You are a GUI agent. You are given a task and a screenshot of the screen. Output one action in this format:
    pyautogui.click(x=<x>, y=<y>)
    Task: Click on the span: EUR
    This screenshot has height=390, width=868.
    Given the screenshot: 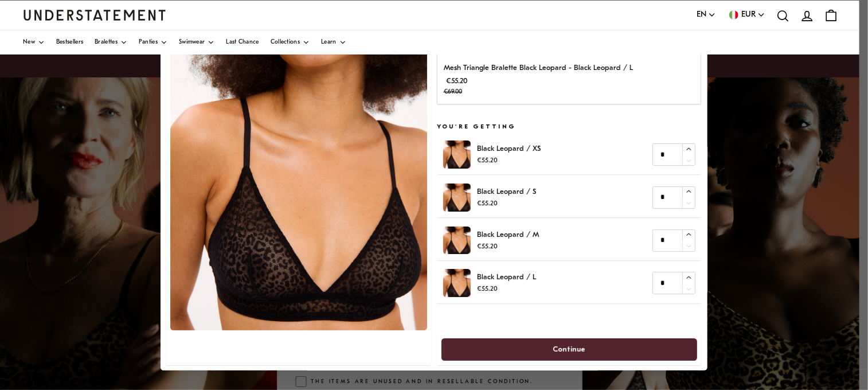 What is the action you would take?
    pyautogui.click(x=748, y=15)
    